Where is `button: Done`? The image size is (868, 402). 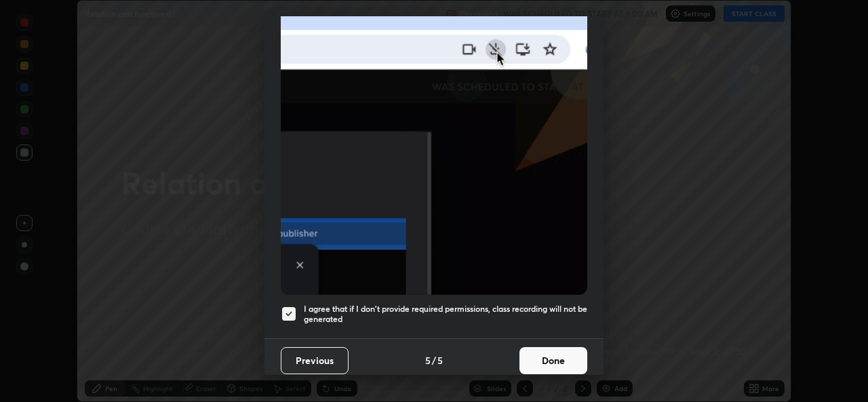
button: Done is located at coordinates (554, 361).